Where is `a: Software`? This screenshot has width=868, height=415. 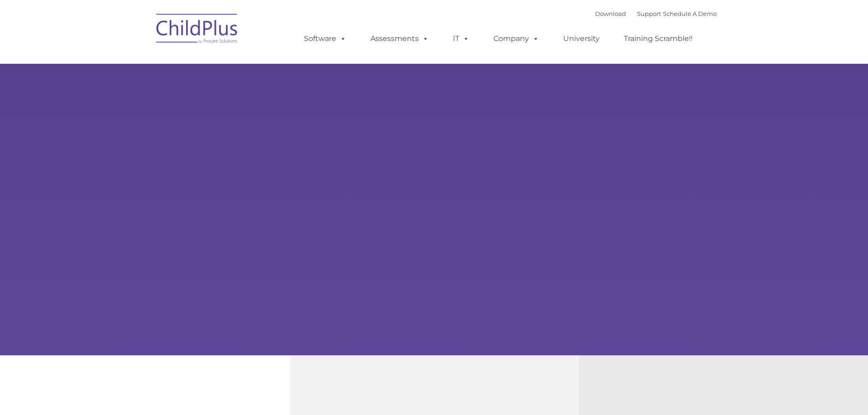 a: Software is located at coordinates (325, 39).